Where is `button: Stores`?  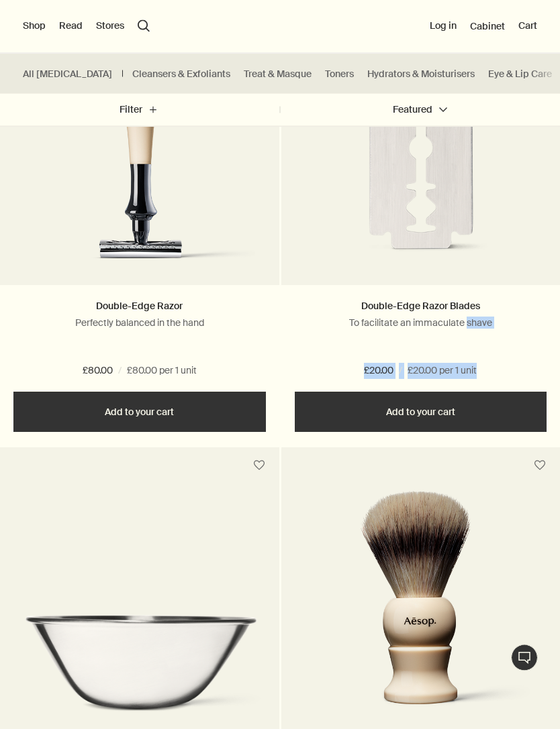
button: Stores is located at coordinates (110, 26).